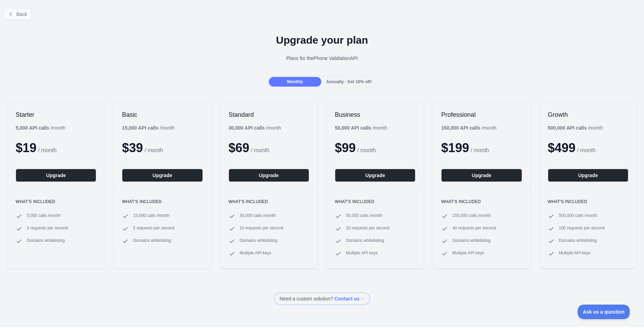 The width and height of the screenshot is (644, 333). What do you see at coordinates (460, 128) in the screenshot?
I see `b: 150,000 API calls` at bounding box center [460, 128].